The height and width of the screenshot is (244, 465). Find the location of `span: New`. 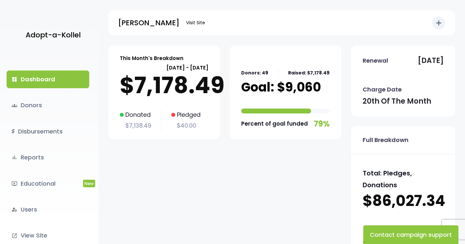

span: New is located at coordinates (89, 183).